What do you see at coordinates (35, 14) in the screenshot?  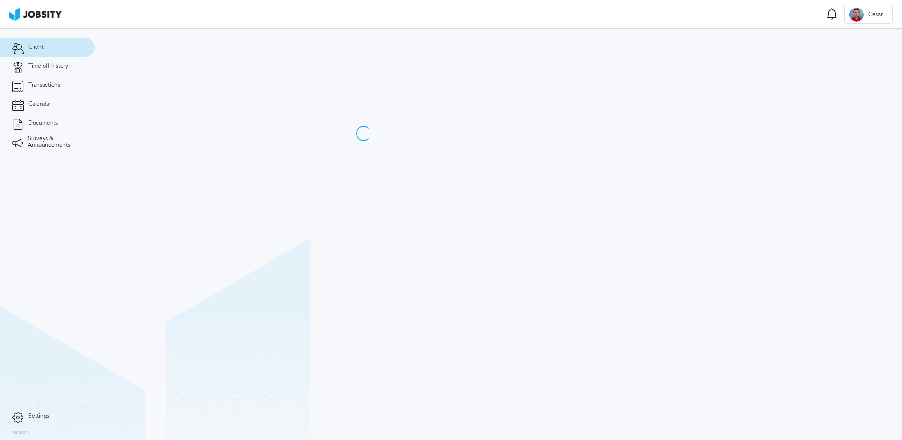 I see `img: ab4bad089aa723f57921c736e9817d99.png` at bounding box center [35, 14].